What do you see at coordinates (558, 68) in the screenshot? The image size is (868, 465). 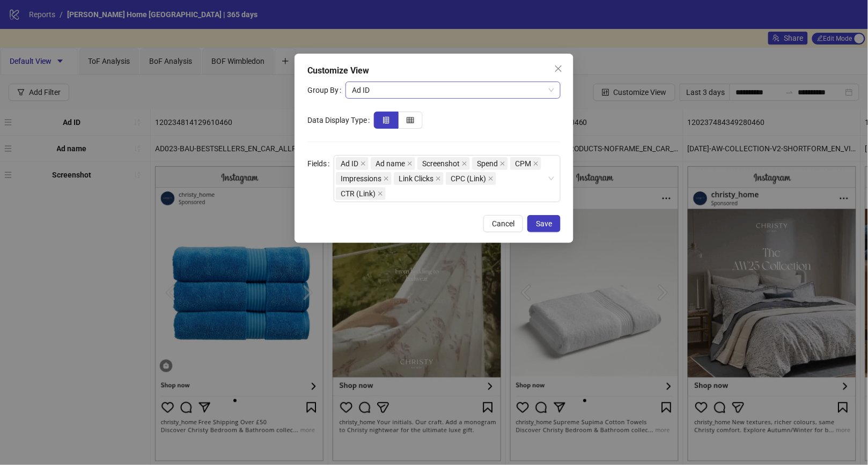 I see `button: Close` at bounding box center [558, 68].